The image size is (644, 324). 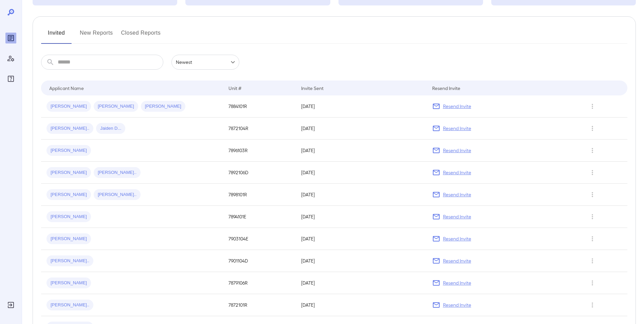 What do you see at coordinates (260, 173) in the screenshot?
I see `td: 7892106D` at bounding box center [260, 173].